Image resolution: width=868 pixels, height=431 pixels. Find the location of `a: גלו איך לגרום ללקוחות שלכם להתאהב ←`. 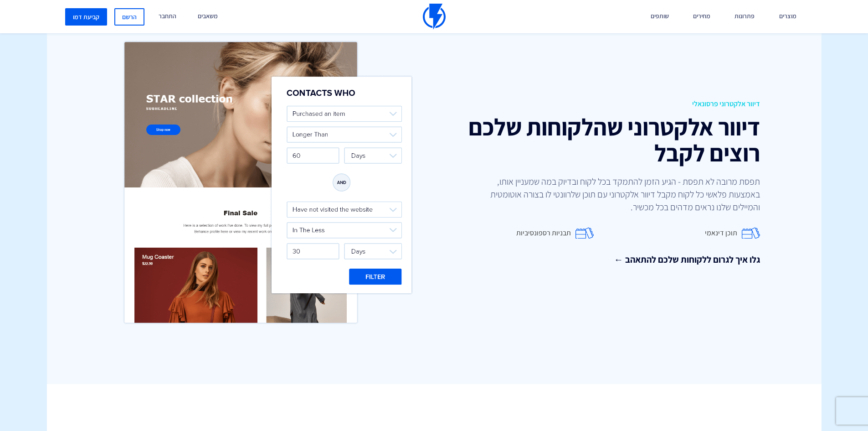

a: גלו איך לגרום ללקוחות שלכם להתאהב ← is located at coordinates (601, 260).